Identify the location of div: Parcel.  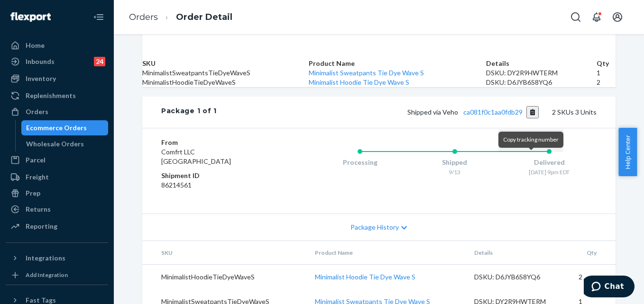
(36, 160).